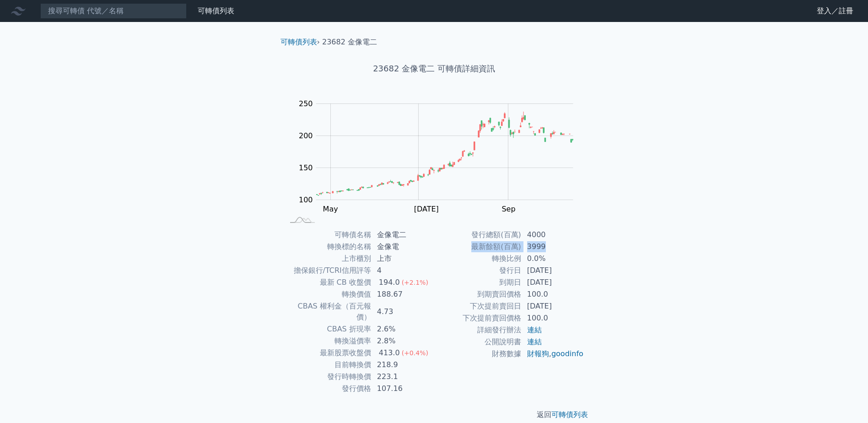 The height and width of the screenshot is (423, 868). What do you see at coordinates (478, 259) in the screenshot?
I see `td: 轉換比例` at bounding box center [478, 259].